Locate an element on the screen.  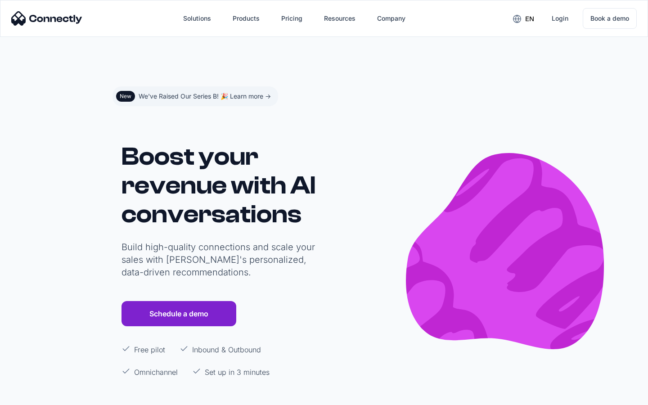
div: Solutions is located at coordinates (197, 18).